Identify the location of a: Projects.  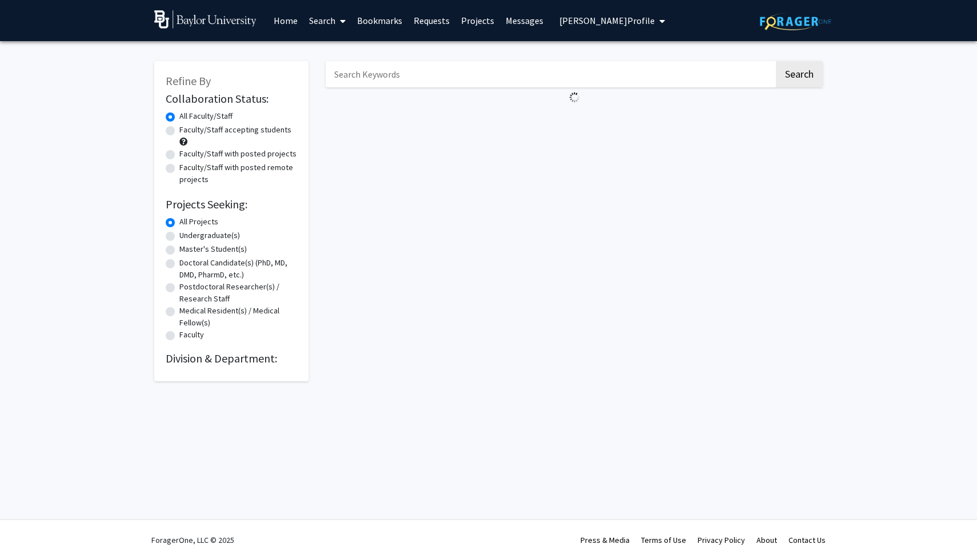
(477, 21).